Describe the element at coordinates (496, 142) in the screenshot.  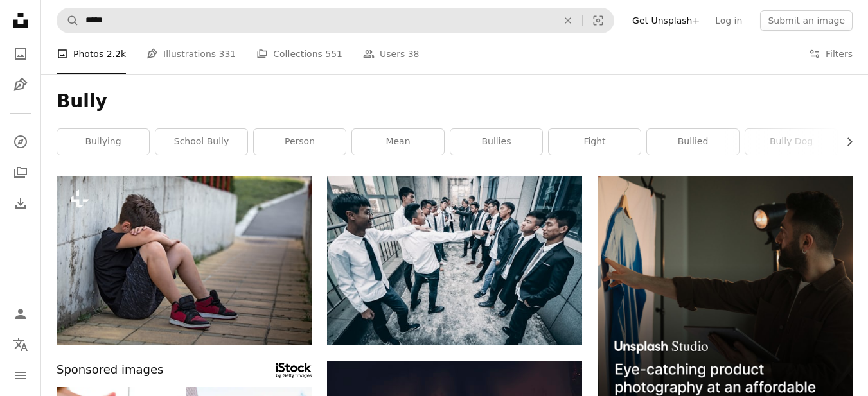
I see `a: bullies` at that location.